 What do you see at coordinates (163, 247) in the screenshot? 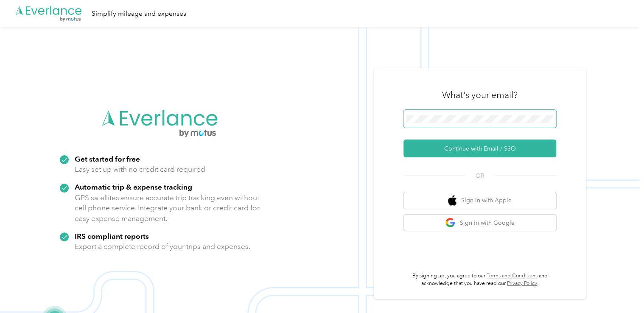
I see `p: Export a complete record of your trips and expenses.` at bounding box center [163, 247].